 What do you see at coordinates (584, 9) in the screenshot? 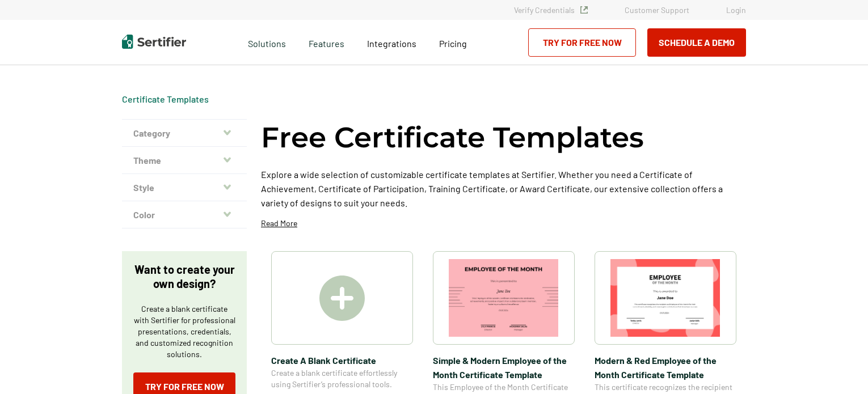
I see `img: Verified` at bounding box center [584, 9].